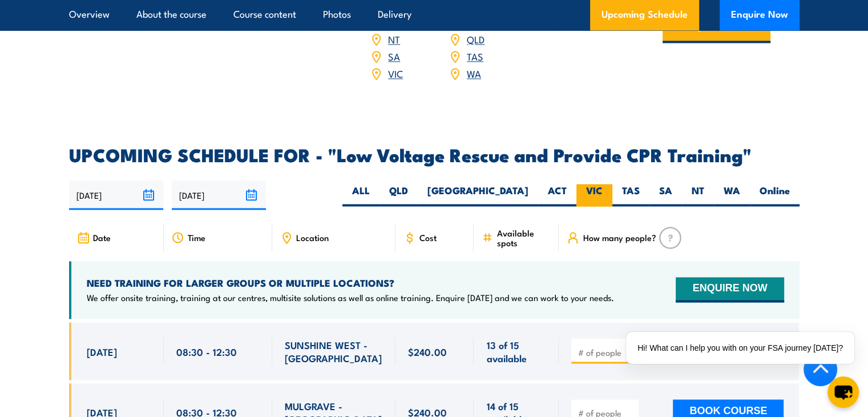 The image size is (868, 417). Describe the element at coordinates (606, 351) in the screenshot. I see `input: # of people` at that location.